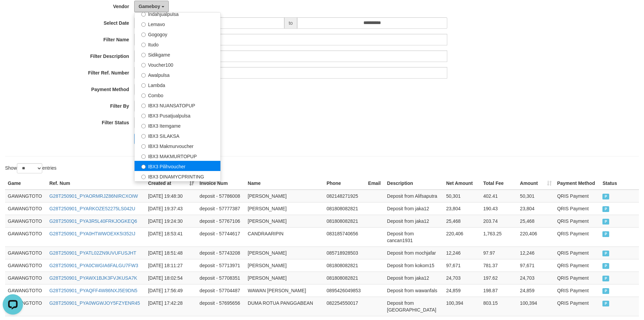 Image resolution: width=644 pixels, height=320 pixels. Describe the element at coordinates (499, 265) in the screenshot. I see `td: 781.37` at that location.